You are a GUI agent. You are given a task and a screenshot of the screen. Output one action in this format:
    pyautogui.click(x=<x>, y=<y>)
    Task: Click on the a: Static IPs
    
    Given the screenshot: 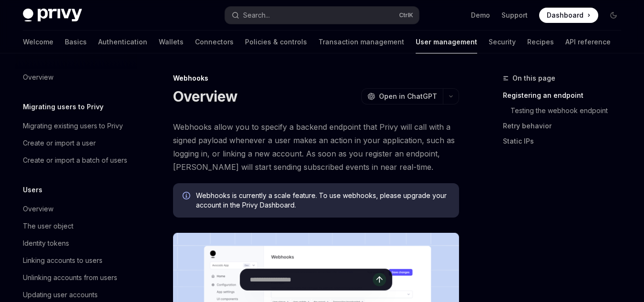 What is the action you would take?
    pyautogui.click(x=566, y=141)
    